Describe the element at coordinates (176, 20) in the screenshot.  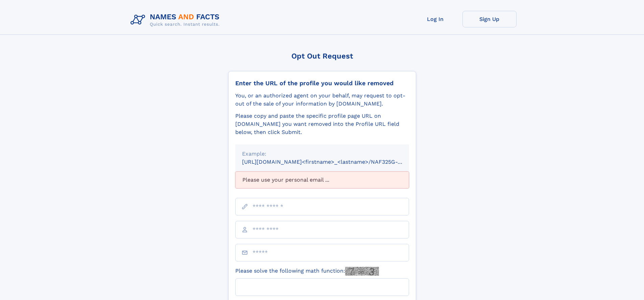
I see `img: Logo Names and Facts` at that location.